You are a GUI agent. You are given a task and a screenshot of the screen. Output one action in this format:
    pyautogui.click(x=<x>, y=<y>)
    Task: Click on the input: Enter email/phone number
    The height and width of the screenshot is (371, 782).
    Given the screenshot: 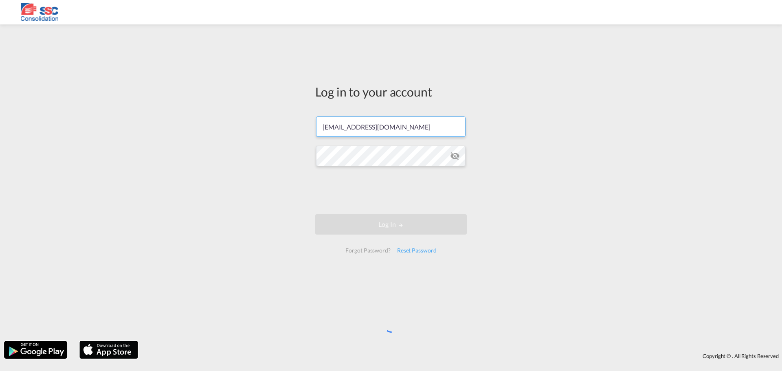 What is the action you would take?
    pyautogui.click(x=390, y=127)
    